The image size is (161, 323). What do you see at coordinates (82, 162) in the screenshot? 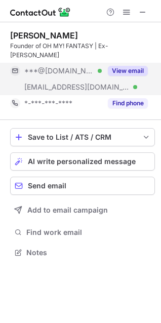
I see `span: AI write personalized message` at bounding box center [82, 162].